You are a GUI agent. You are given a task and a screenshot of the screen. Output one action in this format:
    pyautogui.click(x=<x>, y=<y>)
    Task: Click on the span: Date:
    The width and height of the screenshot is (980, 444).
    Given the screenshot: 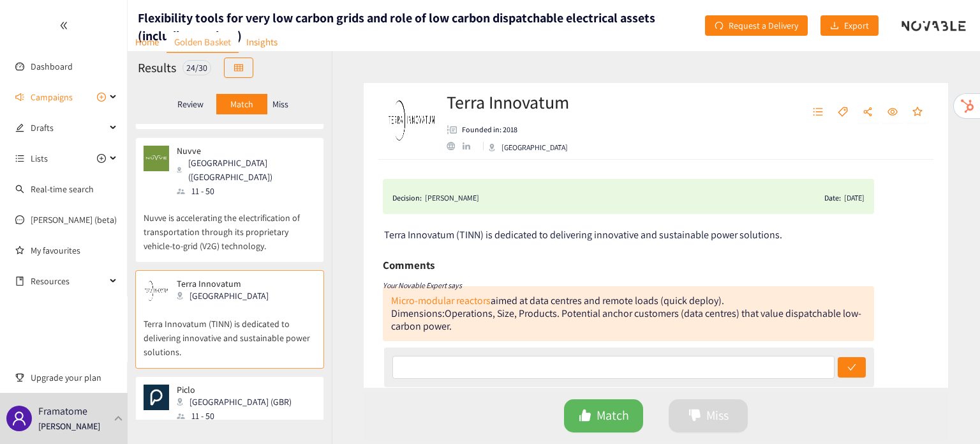 What is the action you would take?
    pyautogui.click(x=833, y=198)
    